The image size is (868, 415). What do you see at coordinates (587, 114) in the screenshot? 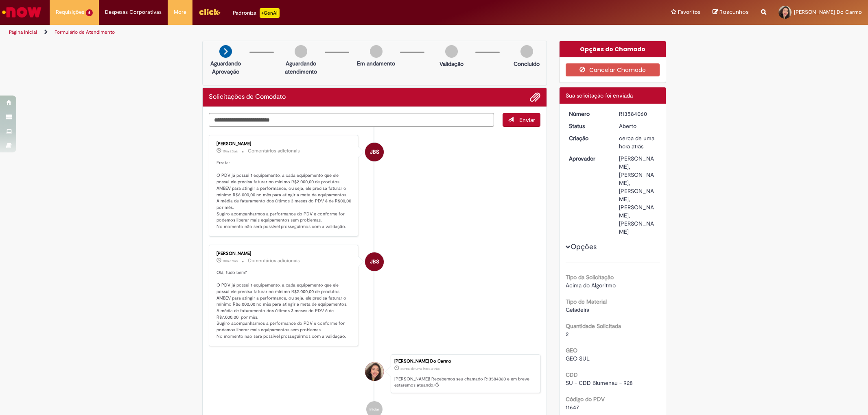
I see `dt: Número` at bounding box center [587, 114].